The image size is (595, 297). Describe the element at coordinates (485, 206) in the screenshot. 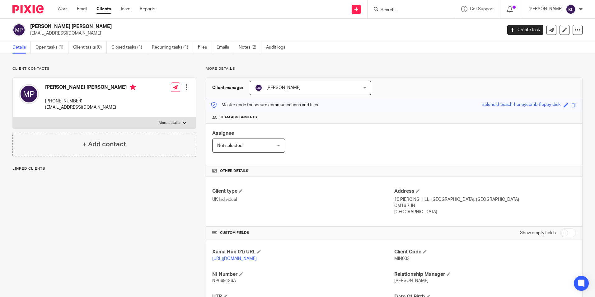

I see `p: CM16 7JN` at that location.